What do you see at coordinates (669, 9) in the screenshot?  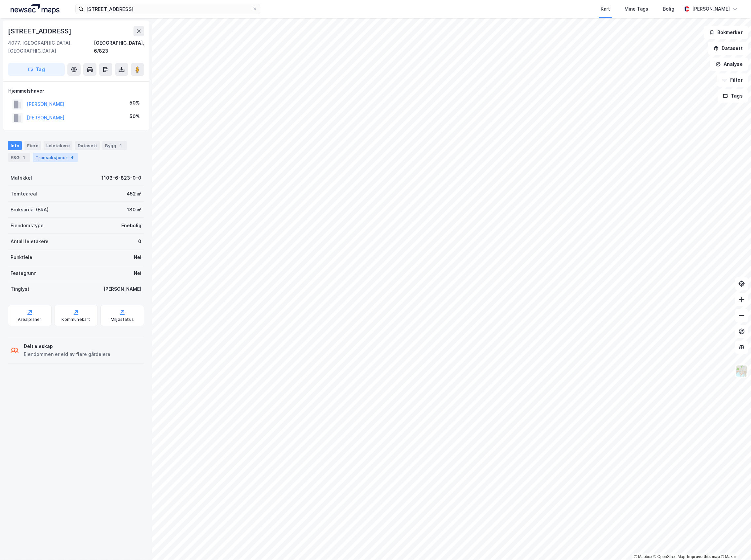 I see `div: Bolig` at bounding box center [669, 9].